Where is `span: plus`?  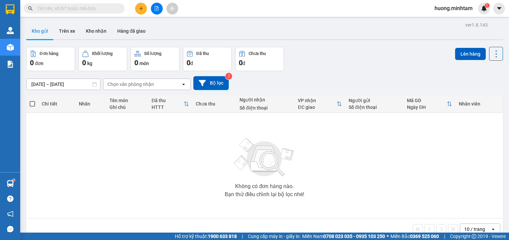 span: plus is located at coordinates (141, 8).